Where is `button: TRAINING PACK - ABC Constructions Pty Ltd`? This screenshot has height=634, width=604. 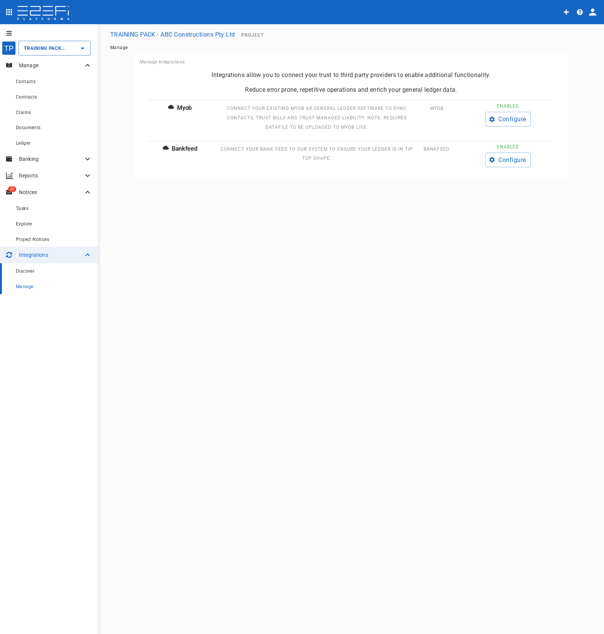
button: TRAINING PACK - ABC Constructions Pty Ltd is located at coordinates (172, 34).